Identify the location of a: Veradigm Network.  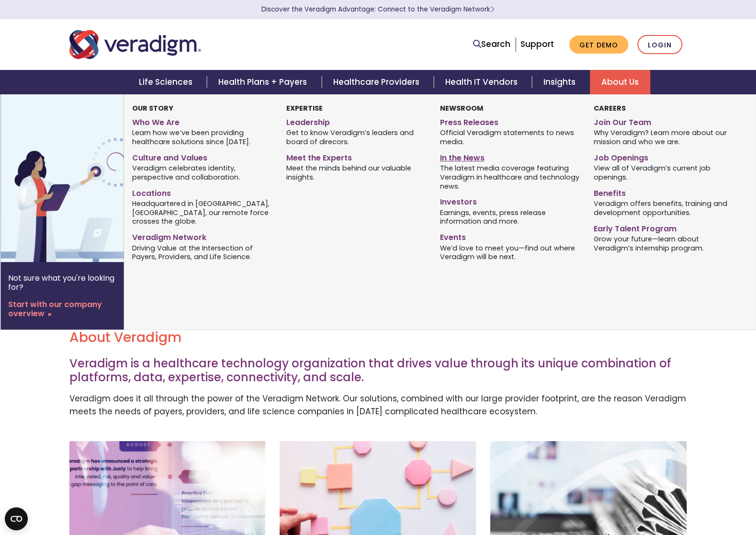
(201, 236).